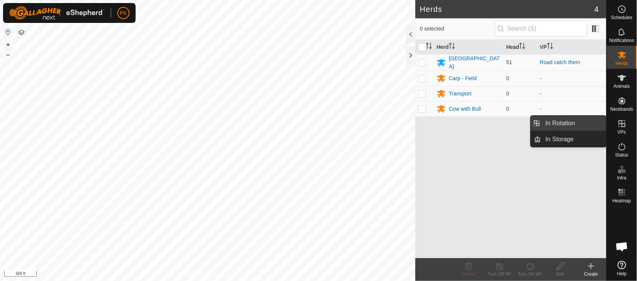  What do you see at coordinates (123, 13) in the screenshot?
I see `span: PK` at bounding box center [123, 13].